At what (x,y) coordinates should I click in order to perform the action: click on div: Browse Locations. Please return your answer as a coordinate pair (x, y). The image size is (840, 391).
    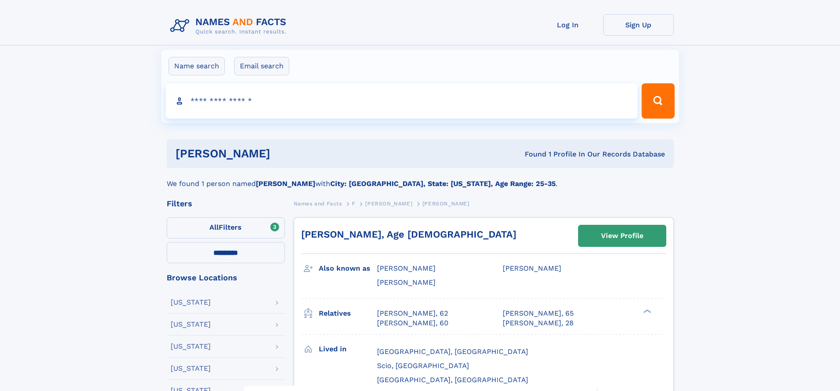
    Looking at the image, I should click on (226, 278).